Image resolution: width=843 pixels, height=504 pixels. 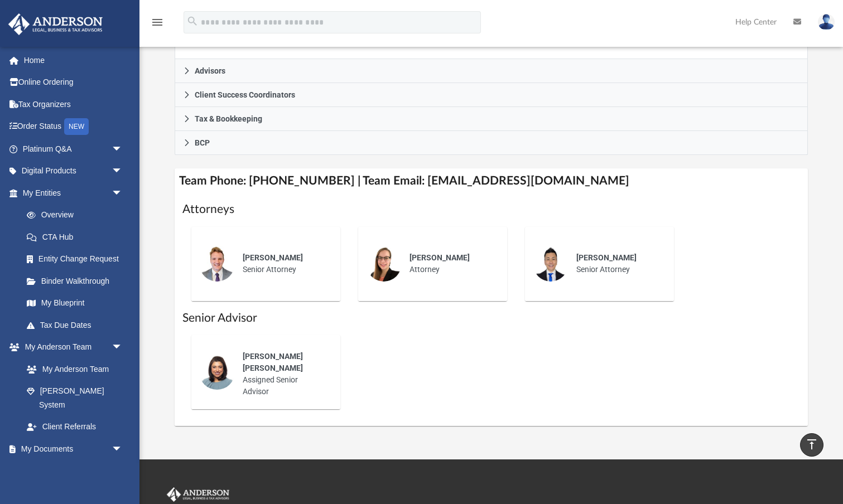 I want to click on a: Tax & Bookkeeping, so click(x=491, y=119).